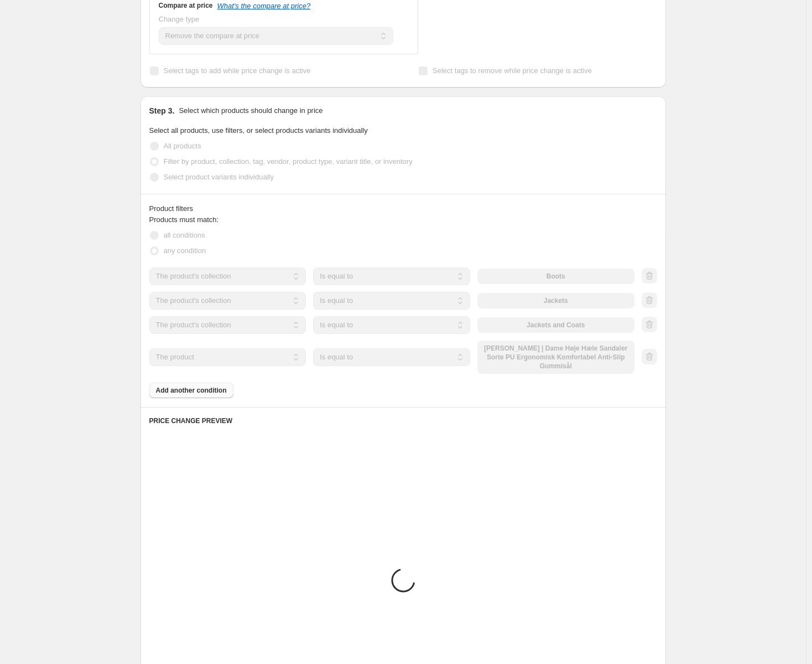 The width and height of the screenshot is (812, 664). Describe the element at coordinates (163, 111) in the screenshot. I see `h2: Step 3.` at that location.